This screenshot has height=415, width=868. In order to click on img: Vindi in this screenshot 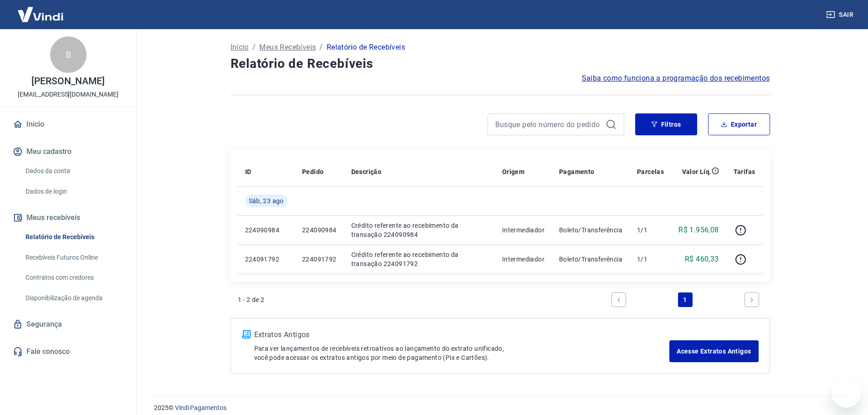, I will do `click(40, 14)`.